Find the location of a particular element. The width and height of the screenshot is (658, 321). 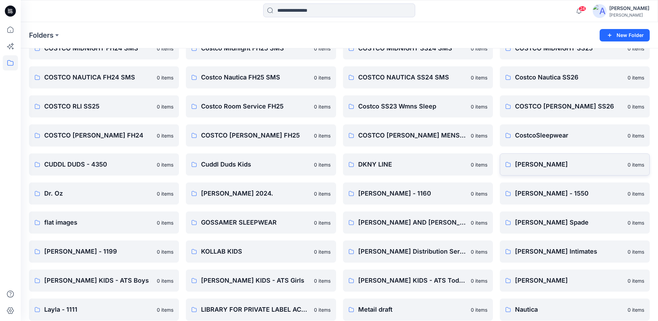

p: flat images is located at coordinates (98, 222).